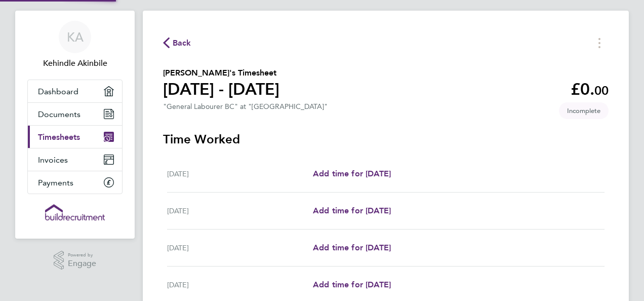 Image resolution: width=644 pixels, height=301 pixels. Describe the element at coordinates (75, 261) in the screenshot. I see `a: Powered byEngage` at that location.